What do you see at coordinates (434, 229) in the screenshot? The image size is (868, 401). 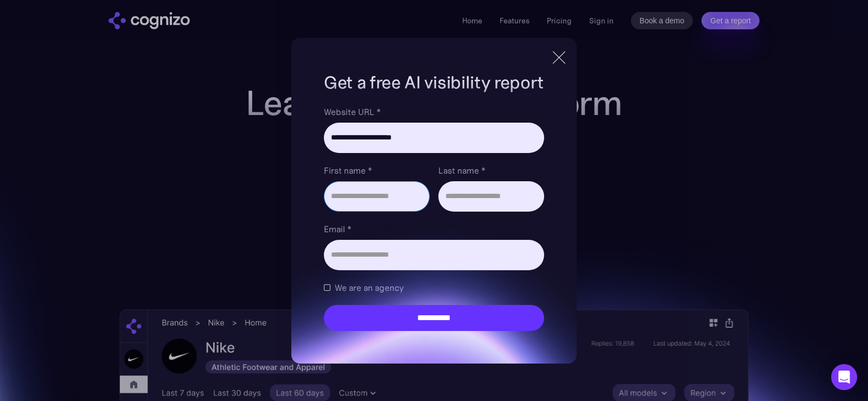 I see `label: Email *` at bounding box center [434, 229].